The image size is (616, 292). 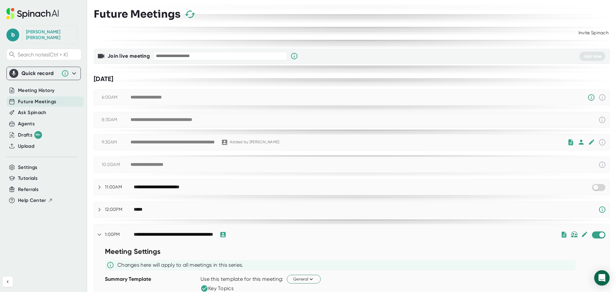 What do you see at coordinates (119, 235) in the screenshot?
I see `div: 1:00PM` at bounding box center [119, 235].